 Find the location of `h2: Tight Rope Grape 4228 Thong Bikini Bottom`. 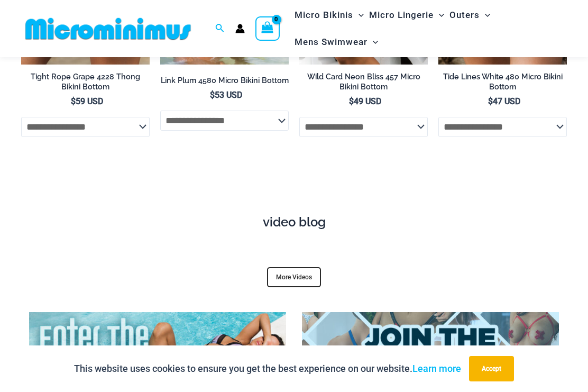

h2: Tight Rope Grape 4228 Thong Bikini Bottom is located at coordinates (85, 81).